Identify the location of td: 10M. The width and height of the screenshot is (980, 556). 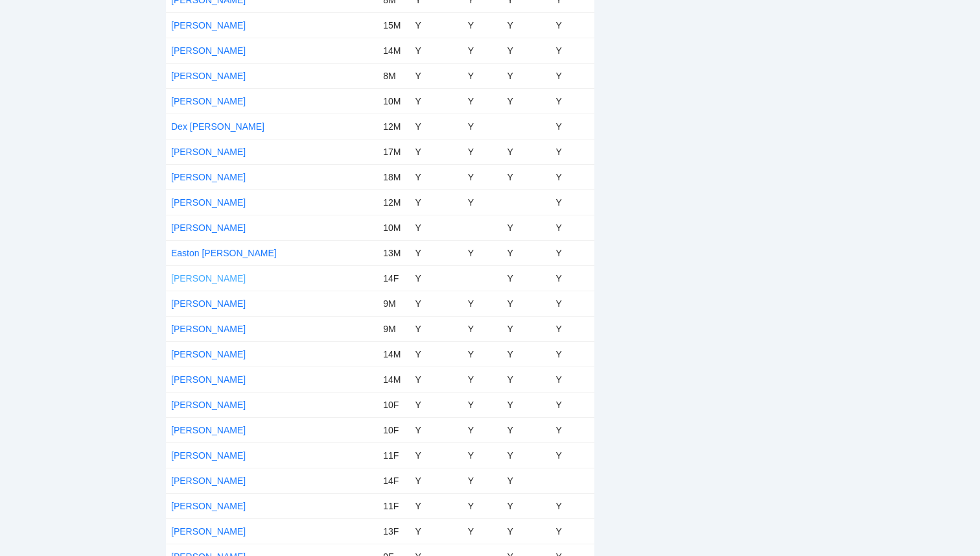
(394, 100).